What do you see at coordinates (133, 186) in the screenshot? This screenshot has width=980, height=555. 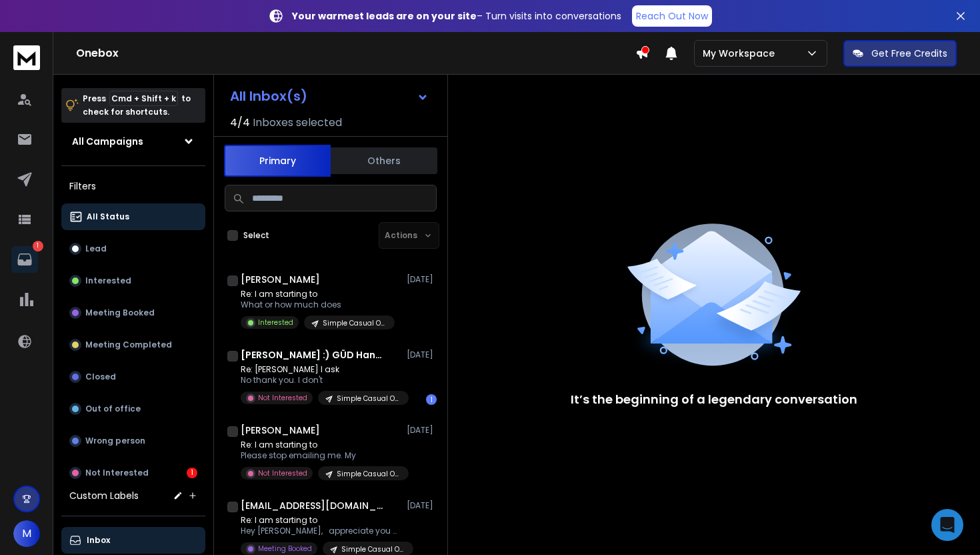 I see `h3: Filters` at bounding box center [133, 186].